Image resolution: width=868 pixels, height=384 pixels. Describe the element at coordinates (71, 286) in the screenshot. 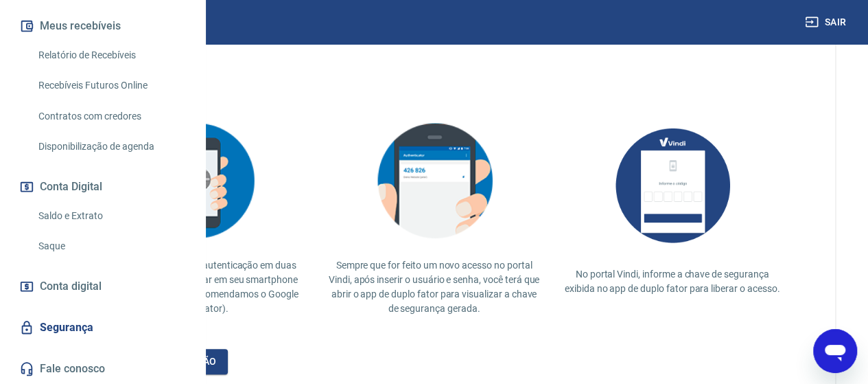

I see `span: Conta digital` at that location.